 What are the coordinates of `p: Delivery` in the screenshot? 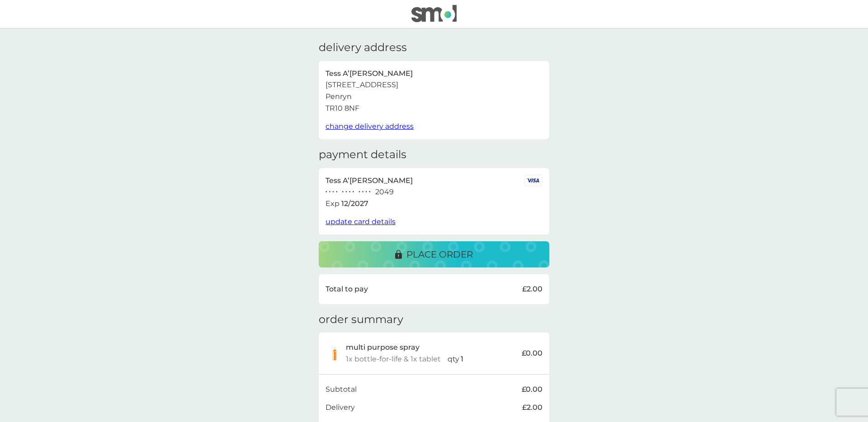 It's located at (340, 407).